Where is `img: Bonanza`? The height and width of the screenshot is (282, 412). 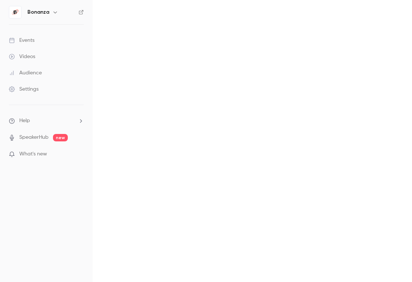 img: Bonanza is located at coordinates (15, 12).